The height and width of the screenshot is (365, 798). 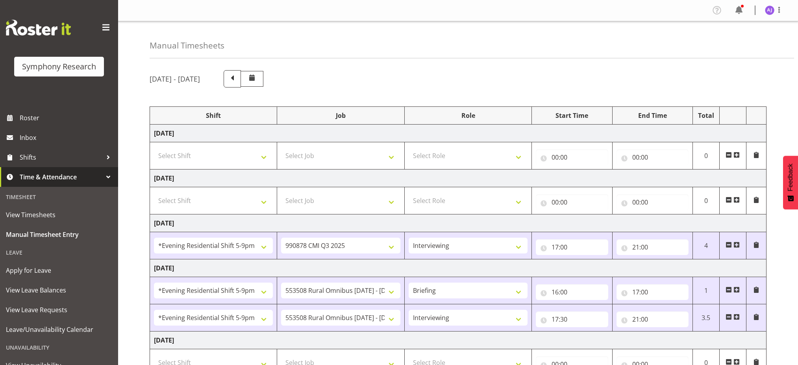 I want to click on span: View Timesheets, so click(x=59, y=215).